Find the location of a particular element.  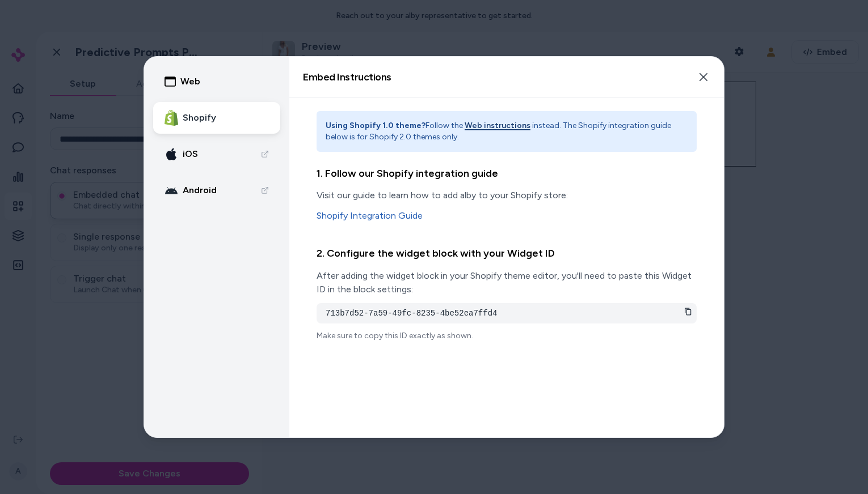

p: After adding the widget block in your Shopify theme editor, you'll need to paste this Widget ID i... is located at coordinates (506, 283).